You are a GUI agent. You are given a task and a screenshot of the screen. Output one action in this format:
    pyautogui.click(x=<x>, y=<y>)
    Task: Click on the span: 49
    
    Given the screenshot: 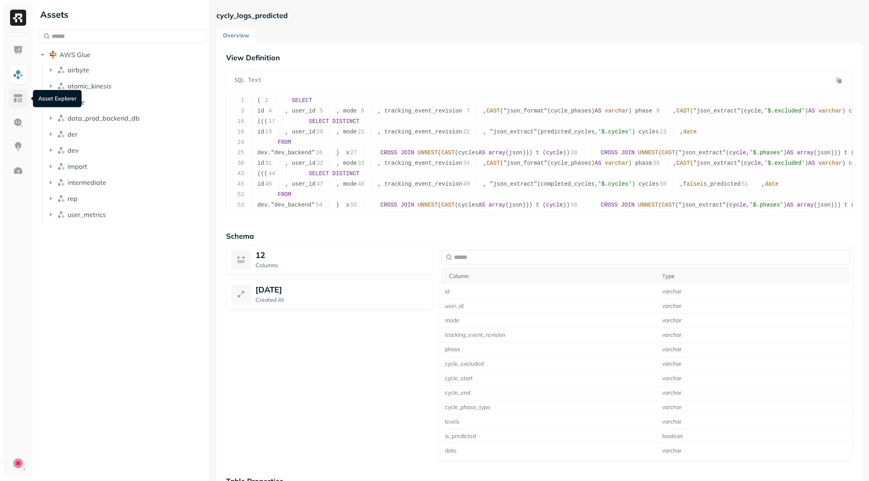 What is the action you would take?
    pyautogui.click(x=469, y=184)
    